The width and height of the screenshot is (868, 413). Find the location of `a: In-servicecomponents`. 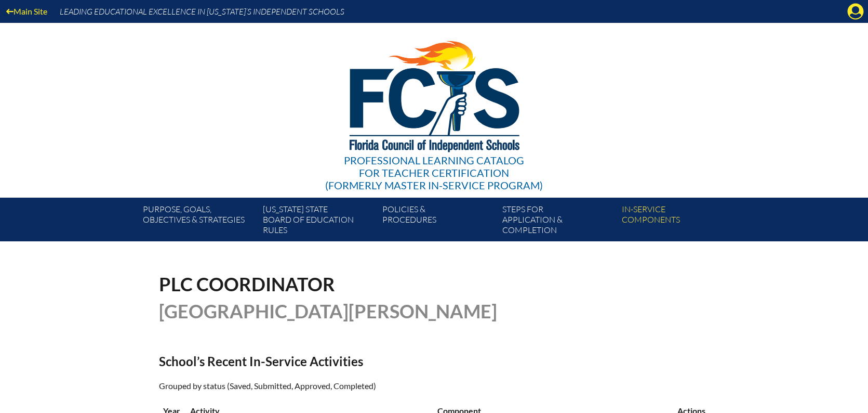

a: In-servicecomponents is located at coordinates (678, 221).